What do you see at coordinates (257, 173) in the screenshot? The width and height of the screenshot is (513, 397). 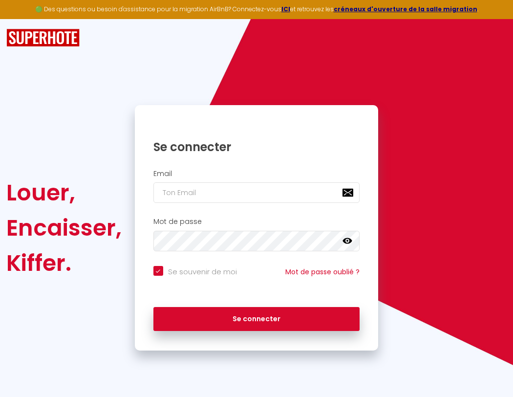 I see `h2: Email` at bounding box center [257, 173].